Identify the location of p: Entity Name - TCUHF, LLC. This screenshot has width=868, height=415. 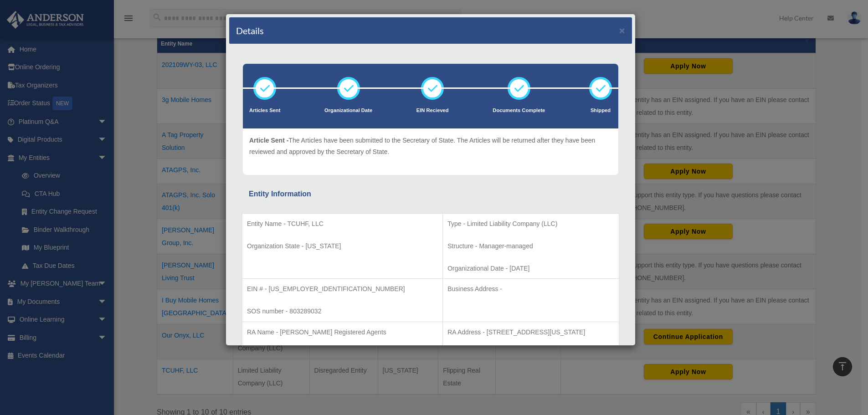
(342, 224).